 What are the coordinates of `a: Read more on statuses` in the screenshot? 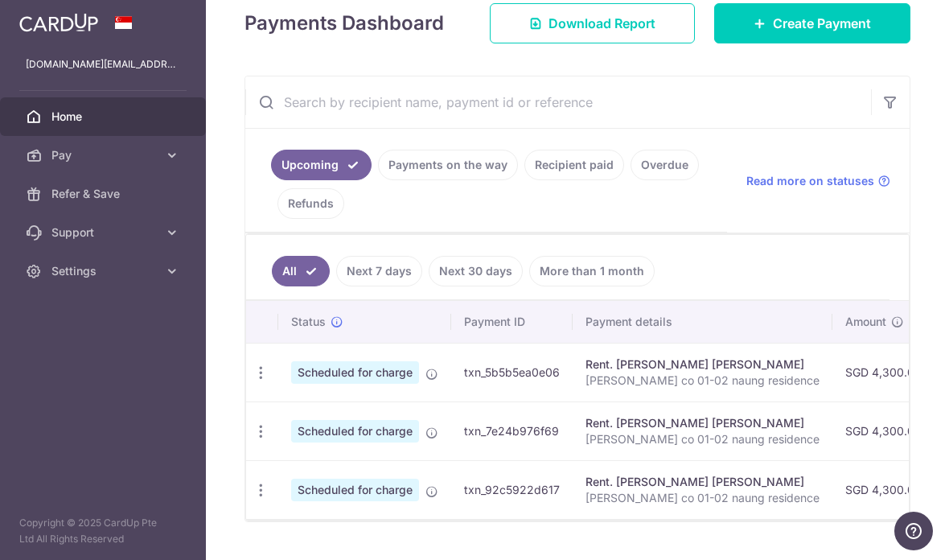 It's located at (818, 181).